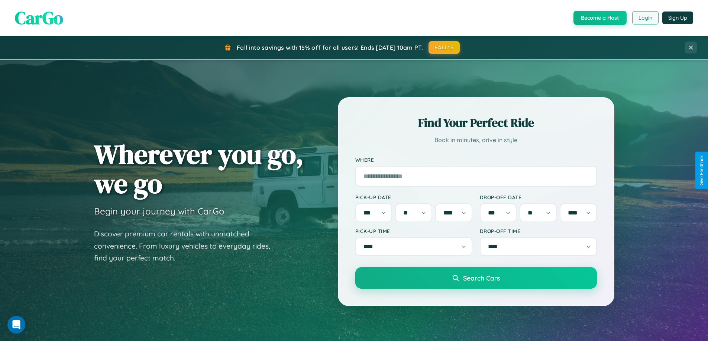 This screenshot has height=341, width=708. What do you see at coordinates (476, 140) in the screenshot?
I see `p: Book in minutes, drive in style` at bounding box center [476, 140].